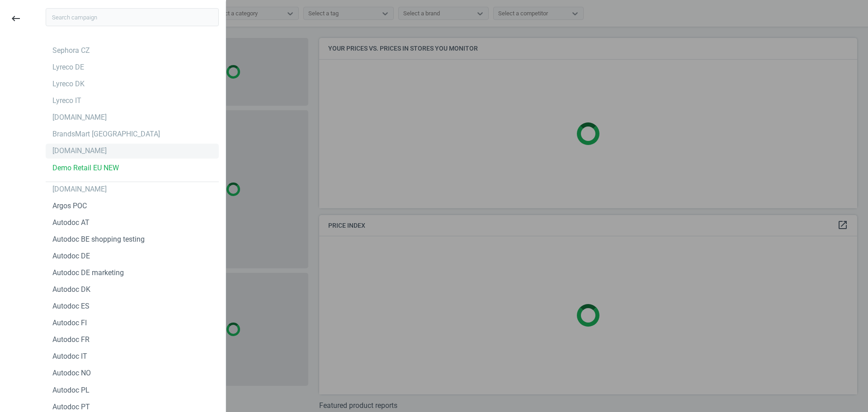 This screenshot has height=412, width=868. I want to click on div: Lyreco DE, so click(68, 67).